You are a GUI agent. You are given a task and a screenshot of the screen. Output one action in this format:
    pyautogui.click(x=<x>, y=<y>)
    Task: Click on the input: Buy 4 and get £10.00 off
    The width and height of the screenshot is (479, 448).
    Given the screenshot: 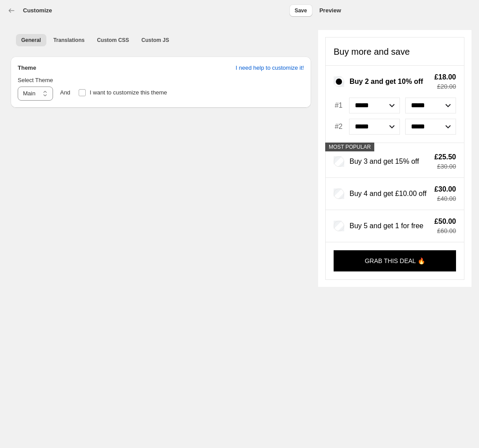 What is the action you would take?
    pyautogui.click(x=339, y=194)
    